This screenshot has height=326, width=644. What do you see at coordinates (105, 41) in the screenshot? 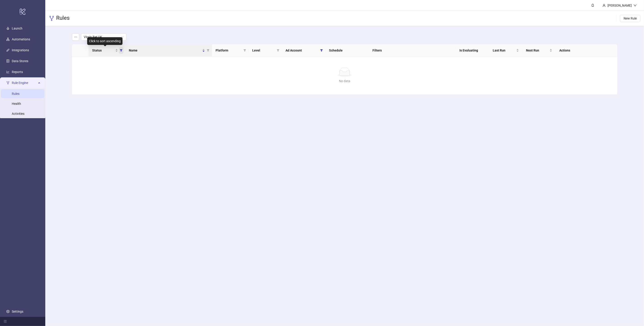
I see `div: Click to sort ascending` at bounding box center [105, 41].